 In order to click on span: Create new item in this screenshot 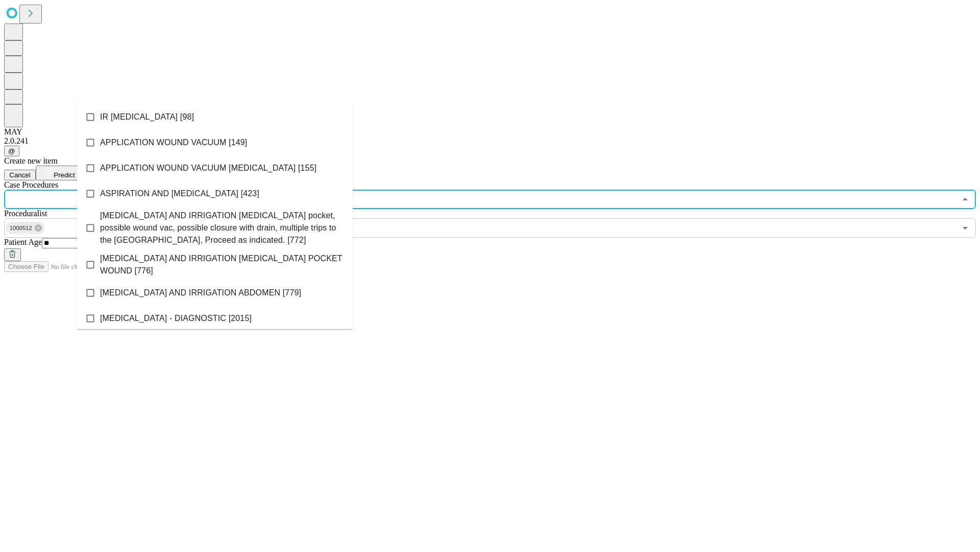, I will do `click(31, 160)`.